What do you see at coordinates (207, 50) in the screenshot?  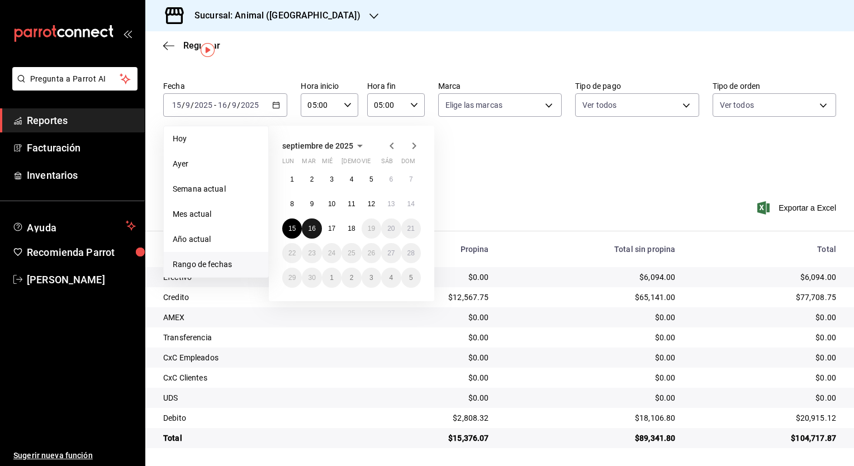 I see `img: Tooltip marker` at bounding box center [207, 50].